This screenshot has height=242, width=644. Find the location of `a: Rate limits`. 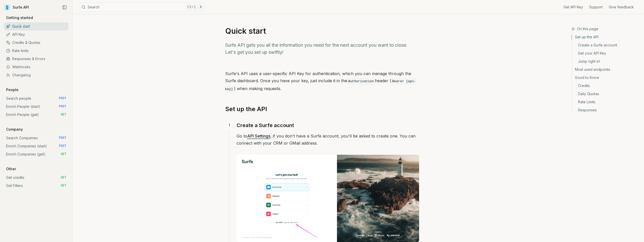

a: Rate limits is located at coordinates (36, 51).